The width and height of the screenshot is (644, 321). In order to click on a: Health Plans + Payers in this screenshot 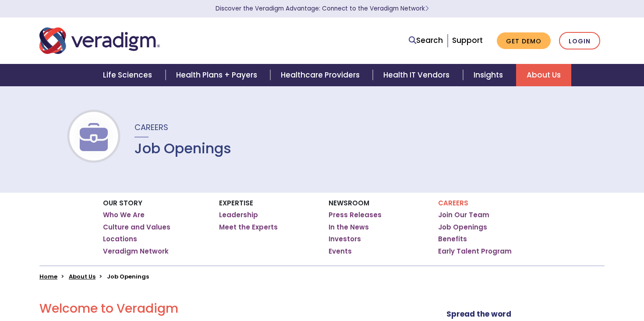, I will do `click(218, 75)`.